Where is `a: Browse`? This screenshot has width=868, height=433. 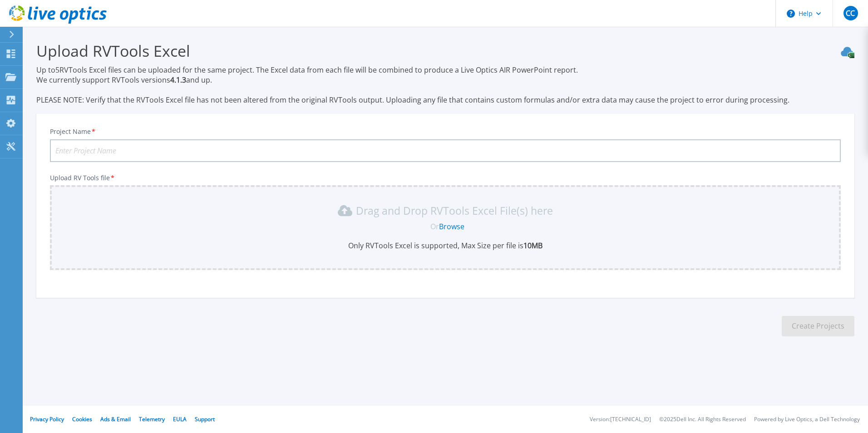
a: Browse is located at coordinates (452, 227).